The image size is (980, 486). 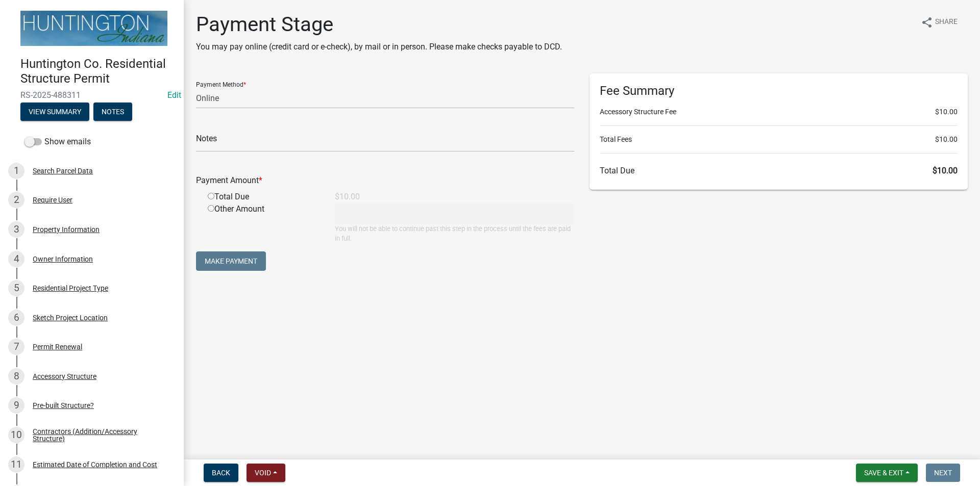 I want to click on wm-modal-confirm: Notes, so click(x=112, y=112).